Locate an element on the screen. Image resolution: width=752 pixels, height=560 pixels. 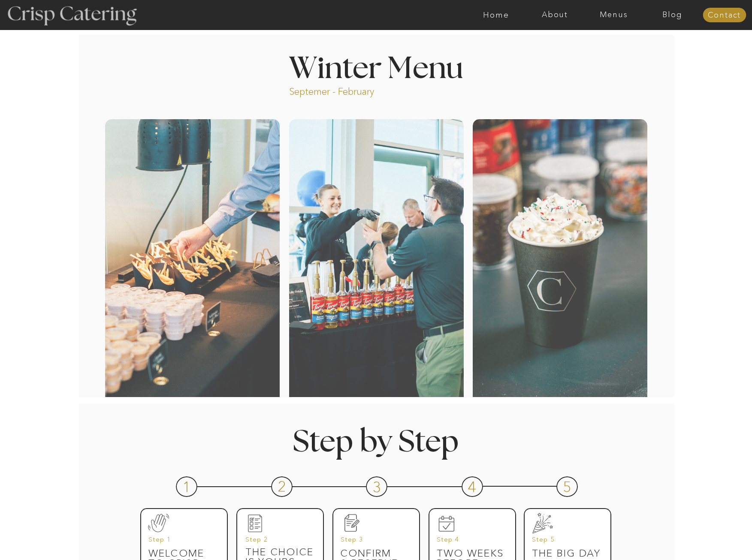
h1: Step by Step is located at coordinates (376, 440).